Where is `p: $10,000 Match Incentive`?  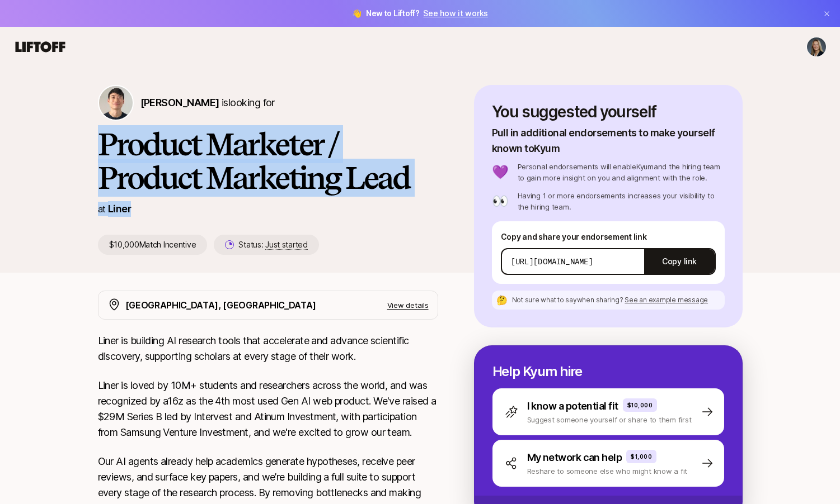
p: $10,000 Match Incentive is located at coordinates (153, 245).